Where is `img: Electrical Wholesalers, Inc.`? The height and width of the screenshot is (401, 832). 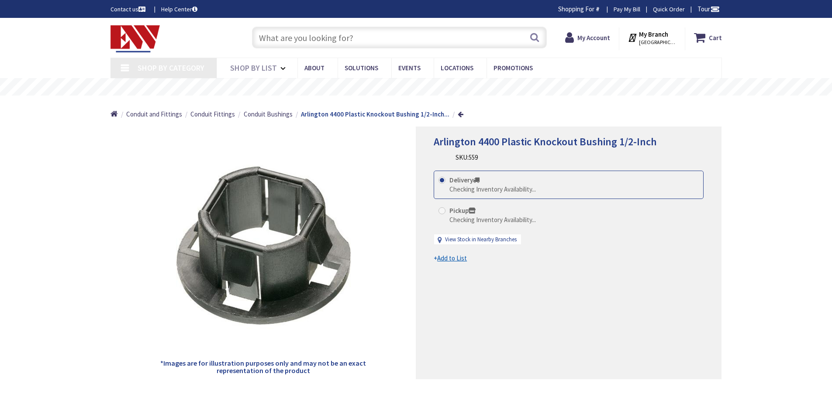
img: Electrical Wholesalers, Inc. is located at coordinates (135, 39).